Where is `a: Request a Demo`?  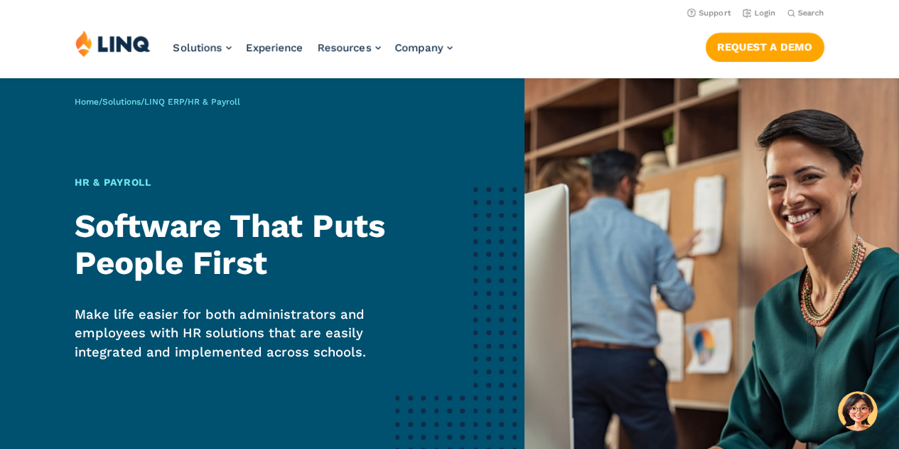 a: Request a Demo is located at coordinates (765, 47).